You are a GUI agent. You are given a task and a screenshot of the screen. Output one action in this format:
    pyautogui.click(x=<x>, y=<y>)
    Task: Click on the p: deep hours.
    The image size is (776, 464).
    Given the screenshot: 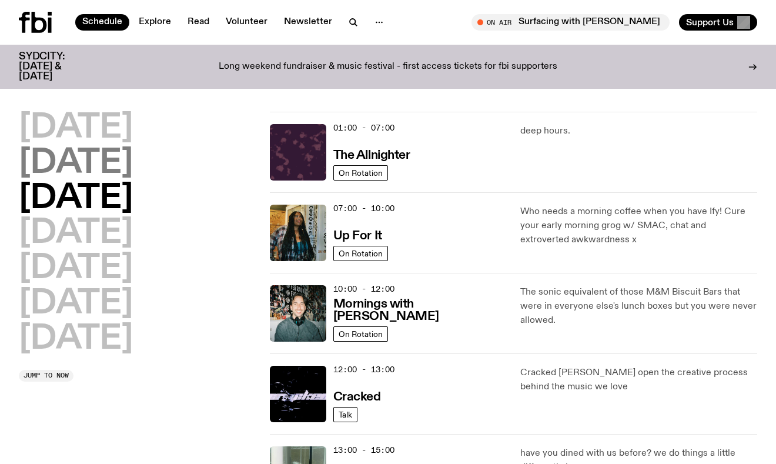 What is the action you would take?
    pyautogui.click(x=639, y=131)
    